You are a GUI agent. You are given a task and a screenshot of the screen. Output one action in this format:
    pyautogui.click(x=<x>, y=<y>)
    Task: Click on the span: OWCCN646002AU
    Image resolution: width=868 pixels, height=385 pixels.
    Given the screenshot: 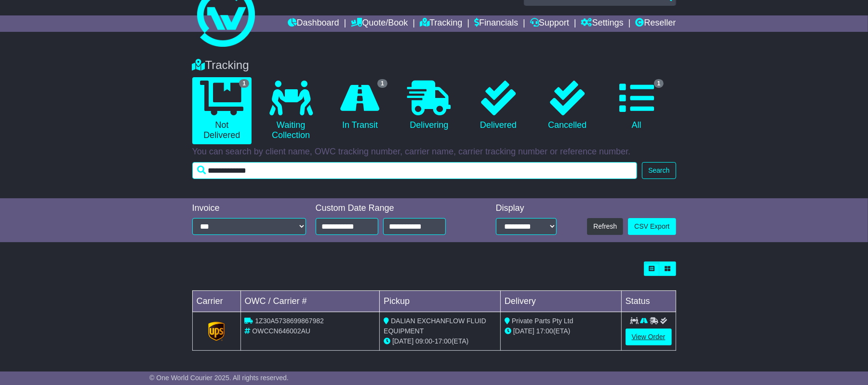 What is the action you would take?
    pyautogui.click(x=281, y=331)
    